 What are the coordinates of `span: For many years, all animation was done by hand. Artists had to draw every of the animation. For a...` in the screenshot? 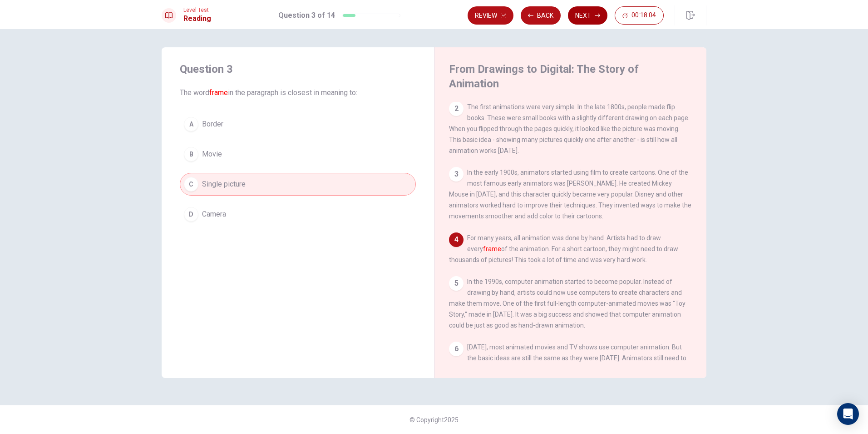 It's located at (564, 248).